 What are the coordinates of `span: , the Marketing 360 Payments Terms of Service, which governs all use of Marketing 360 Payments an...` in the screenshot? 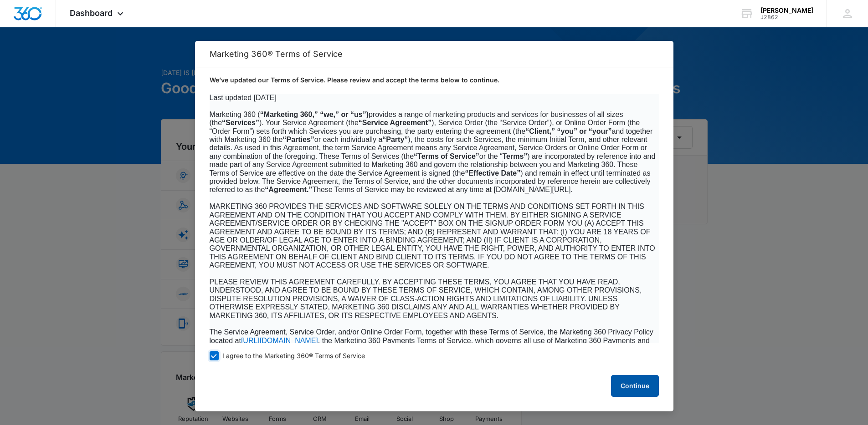 It's located at (430, 345).